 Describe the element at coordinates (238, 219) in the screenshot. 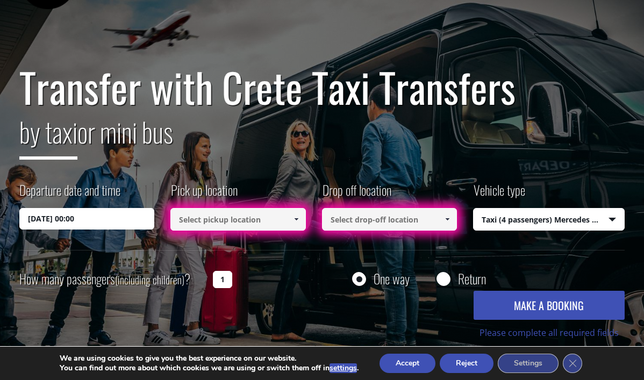

I see `input: Select pickup location` at that location.